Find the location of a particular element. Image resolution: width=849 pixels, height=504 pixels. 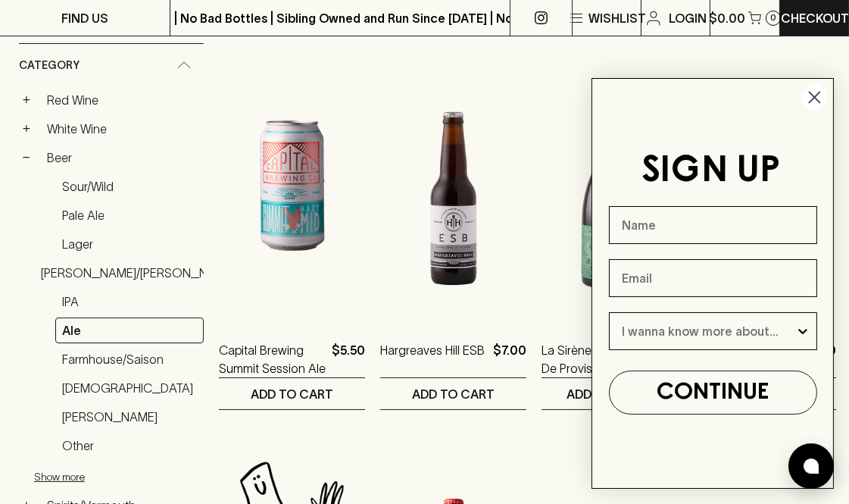

p: Wishlist is located at coordinates (617, 18).